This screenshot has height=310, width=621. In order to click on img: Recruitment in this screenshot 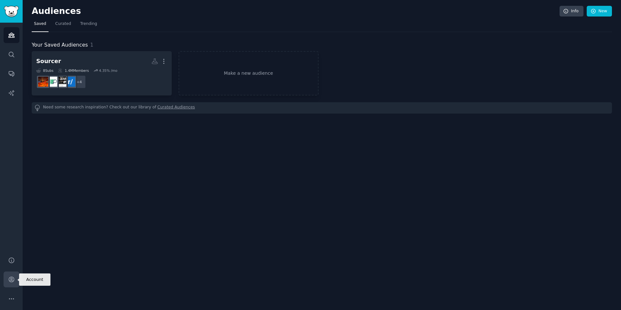, I will do `click(61, 81)`.